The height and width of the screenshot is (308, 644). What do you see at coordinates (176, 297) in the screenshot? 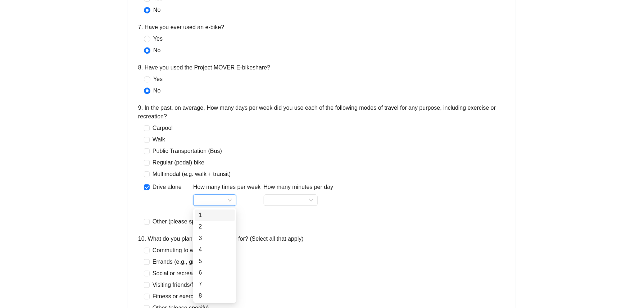
I see `span: Fitness or exercise` at bounding box center [176, 297].